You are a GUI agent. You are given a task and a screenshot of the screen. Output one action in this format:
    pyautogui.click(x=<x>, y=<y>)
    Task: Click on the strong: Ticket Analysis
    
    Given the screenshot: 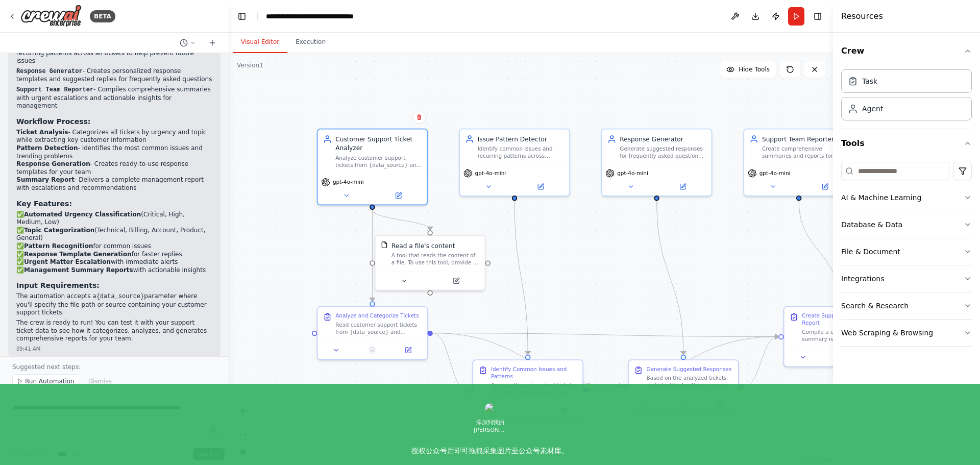 What is the action you would take?
    pyautogui.click(x=42, y=132)
    